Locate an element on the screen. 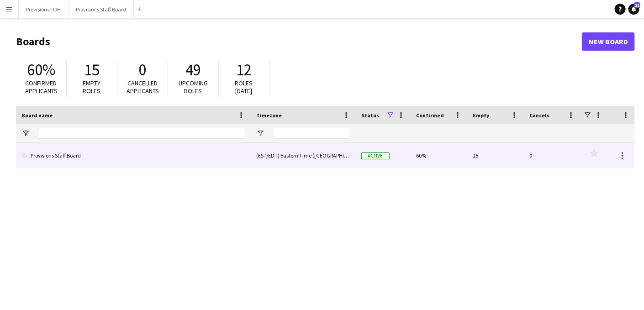 Image resolution: width=644 pixels, height=310 pixels. span: 49 is located at coordinates (193, 70).